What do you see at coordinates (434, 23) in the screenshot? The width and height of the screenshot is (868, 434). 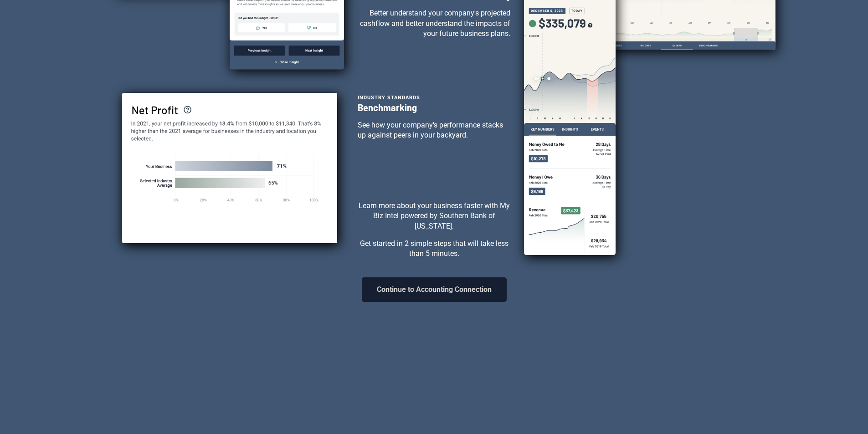 I see `p: Better understand your company's projected cashflow and better understand the impacts of your fut...` at bounding box center [434, 23].